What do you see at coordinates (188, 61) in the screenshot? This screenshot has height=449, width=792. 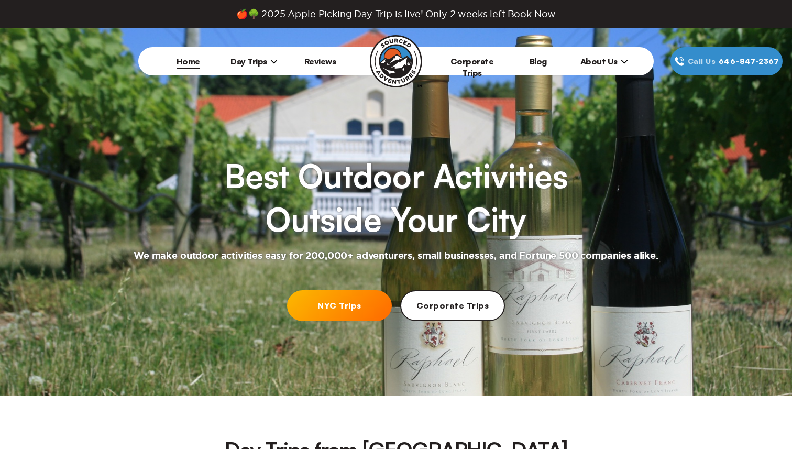 I see `a: Home` at bounding box center [188, 61].